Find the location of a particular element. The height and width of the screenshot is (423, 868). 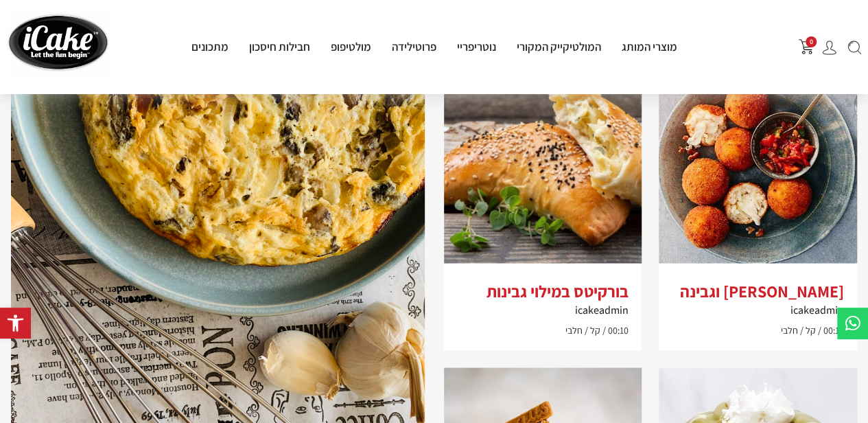

a: חבילות חיסכון is located at coordinates (280, 46).